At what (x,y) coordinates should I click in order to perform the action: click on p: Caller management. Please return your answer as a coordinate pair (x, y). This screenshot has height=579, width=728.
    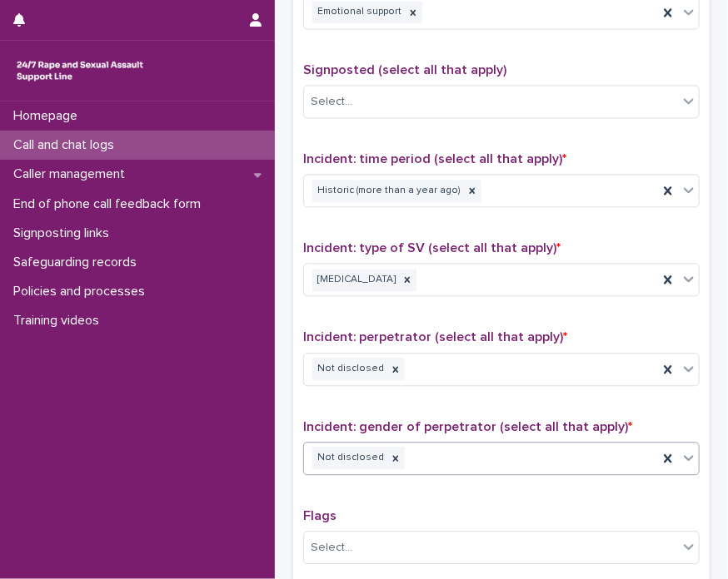
    Looking at the image, I should click on (73, 174).